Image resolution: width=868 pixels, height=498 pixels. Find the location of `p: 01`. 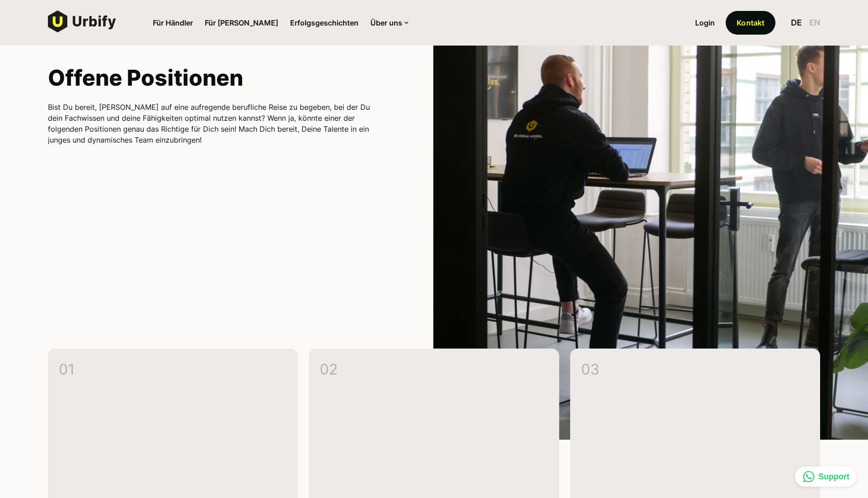

p: 01 is located at coordinates (66, 370).